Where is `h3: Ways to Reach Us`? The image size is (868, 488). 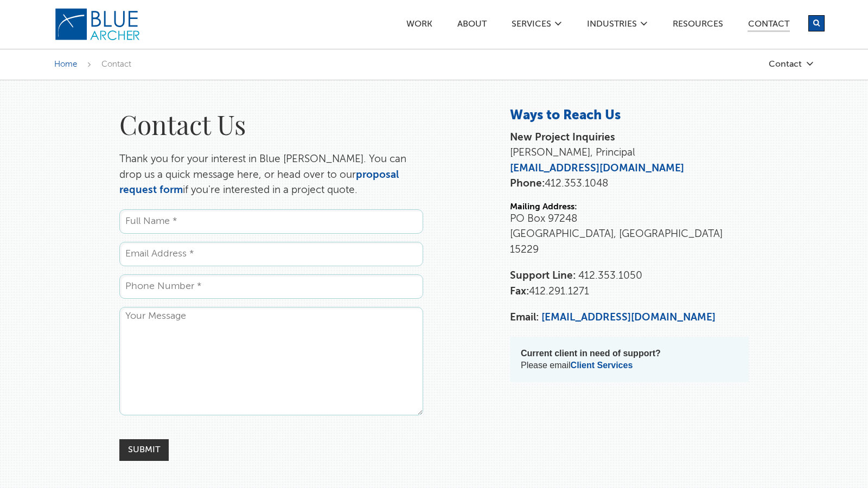 h3: Ways to Reach Us is located at coordinates (629, 116).